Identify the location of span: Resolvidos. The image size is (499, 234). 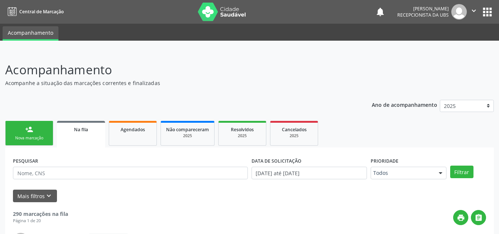
(242, 129).